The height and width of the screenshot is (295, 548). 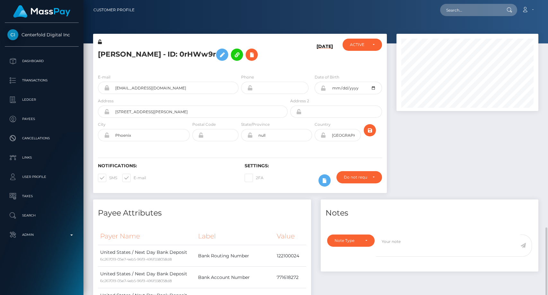 What do you see at coordinates (147, 236) in the screenshot?
I see `th: Payer Name` at bounding box center [147, 236].